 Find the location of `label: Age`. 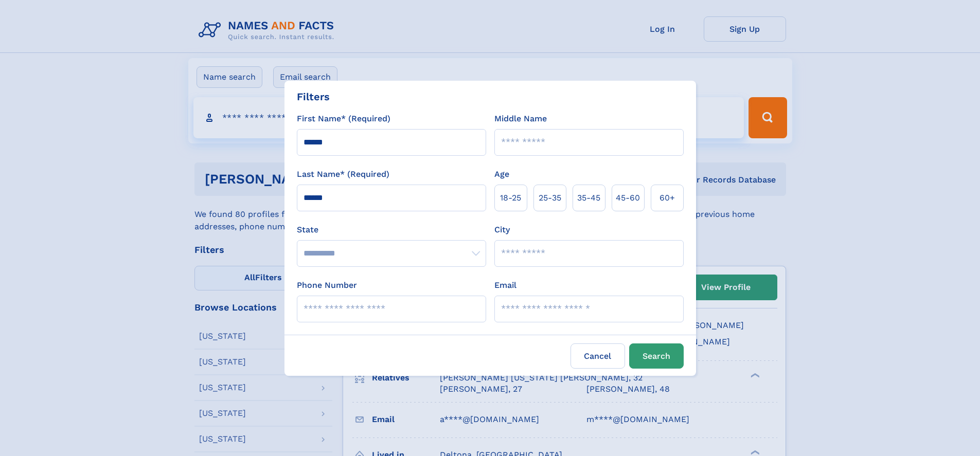

label: Age is located at coordinates (501, 174).